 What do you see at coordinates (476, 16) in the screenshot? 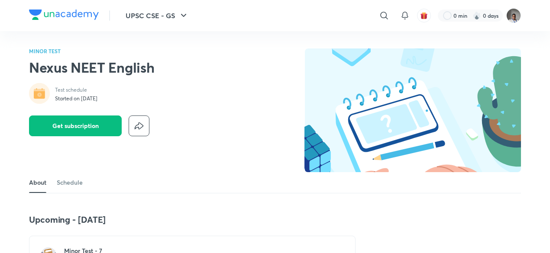
I see `img: streak` at bounding box center [476, 16].